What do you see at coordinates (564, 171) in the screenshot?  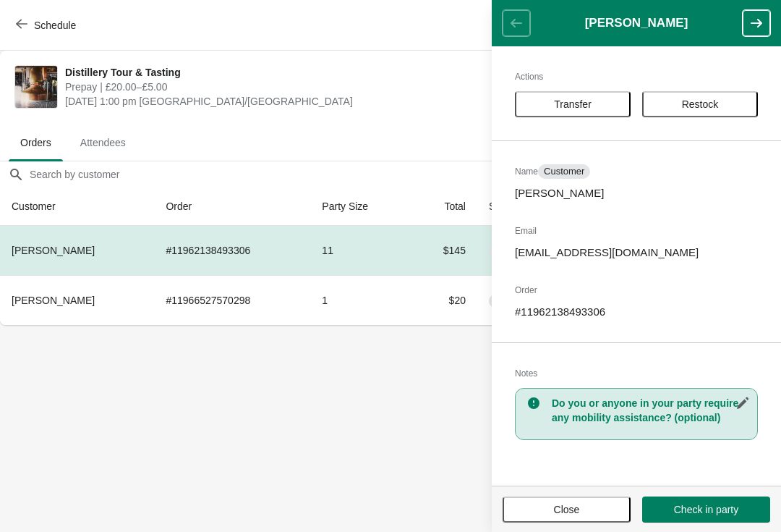 I see `span: Customer` at bounding box center [564, 171].